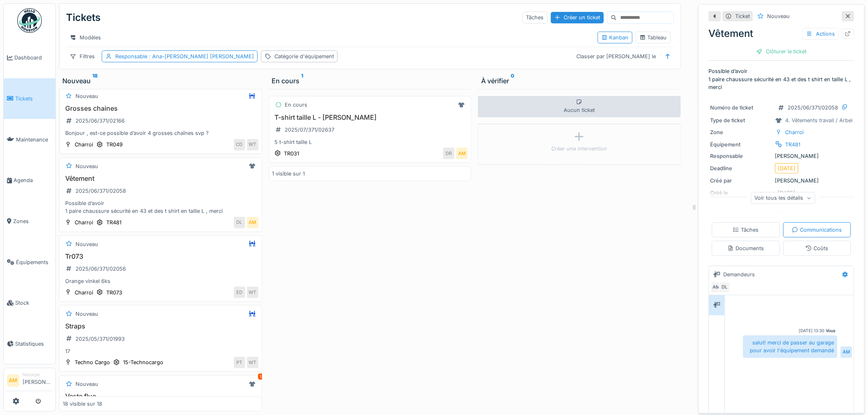  What do you see at coordinates (296, 105) in the screenshot?
I see `div: En cours` at bounding box center [296, 105].